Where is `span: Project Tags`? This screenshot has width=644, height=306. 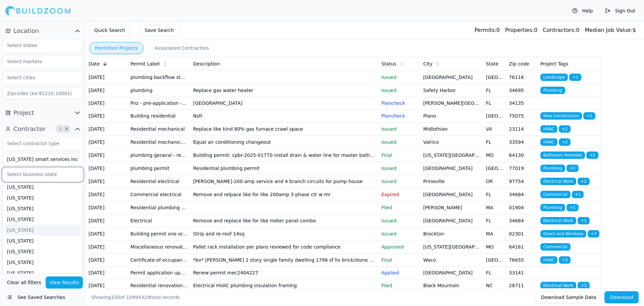
span: Project Tags is located at coordinates (554, 64).